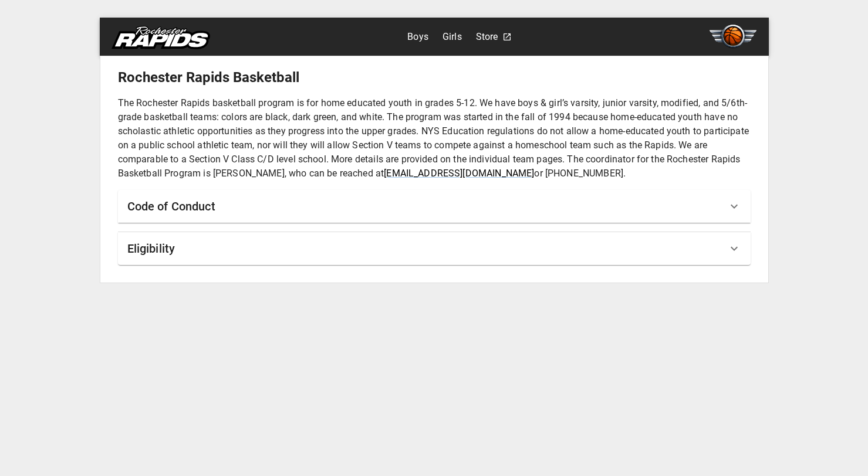 The width and height of the screenshot is (868, 476). What do you see at coordinates (434, 207) in the screenshot?
I see `div: Code of Conduct` at bounding box center [434, 207].